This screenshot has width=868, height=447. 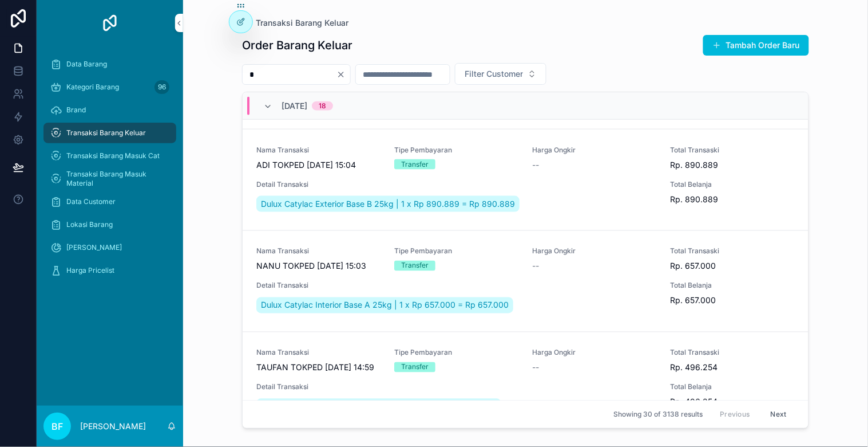 What do you see at coordinates (388, 204) in the screenshot?
I see `a: Dulux Catylac Exterior Base B 25kg | 1 x Rp 890.889 = Rp 890.889` at bounding box center [388, 204].